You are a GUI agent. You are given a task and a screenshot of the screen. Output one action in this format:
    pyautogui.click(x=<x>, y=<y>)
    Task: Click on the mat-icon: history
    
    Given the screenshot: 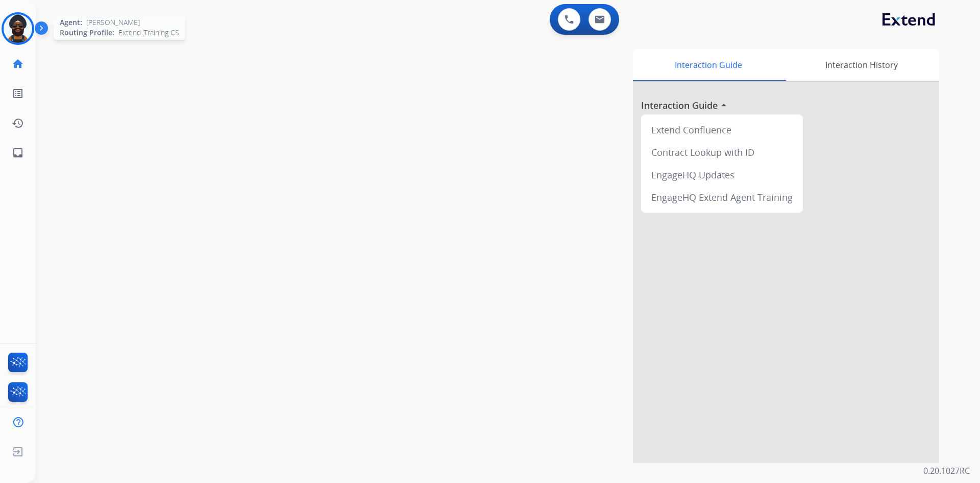 What is the action you would take?
    pyautogui.click(x=18, y=123)
    